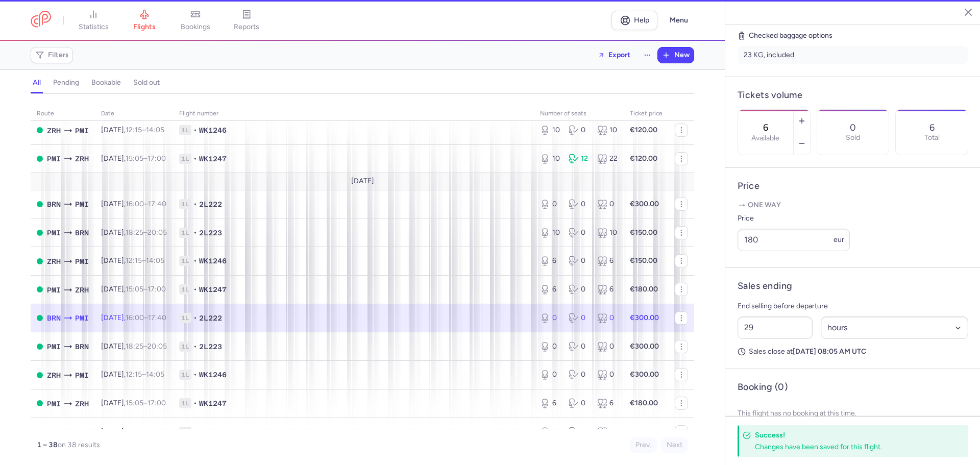  I want to click on th: Flight number, so click(353, 114).